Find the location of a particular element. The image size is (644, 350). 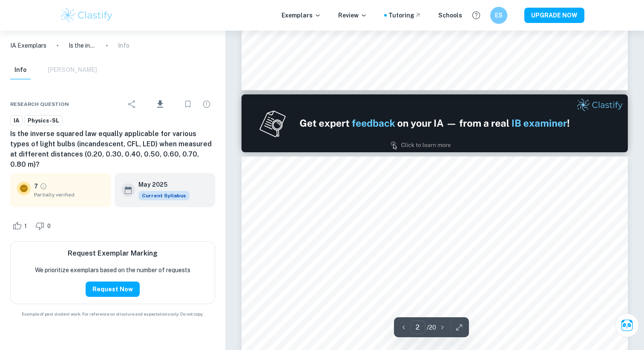

button: Ask Clai is located at coordinates (627, 325).